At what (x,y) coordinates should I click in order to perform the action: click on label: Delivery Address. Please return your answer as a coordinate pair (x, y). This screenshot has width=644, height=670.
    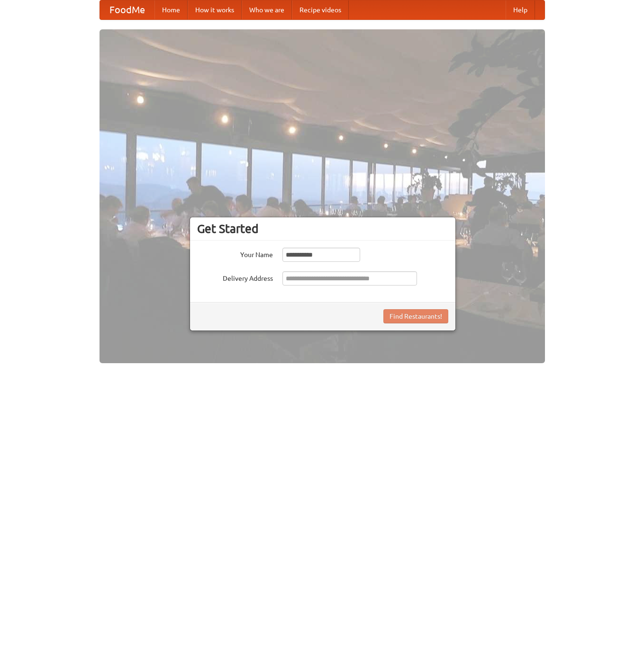
    Looking at the image, I should click on (235, 277).